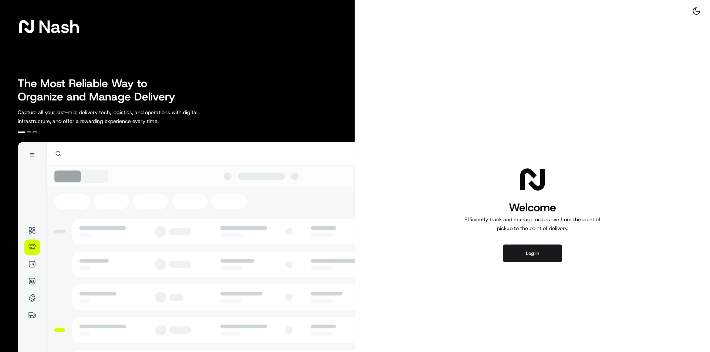  I want to click on h1: Welcome, so click(532, 208).